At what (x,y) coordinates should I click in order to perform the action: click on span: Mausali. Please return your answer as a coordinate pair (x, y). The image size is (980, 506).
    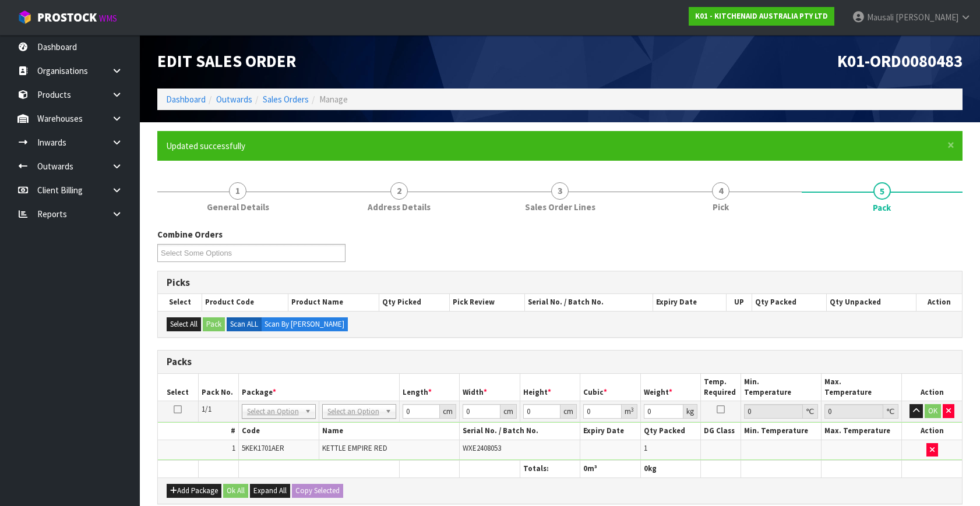
    Looking at the image, I should click on (880, 17).